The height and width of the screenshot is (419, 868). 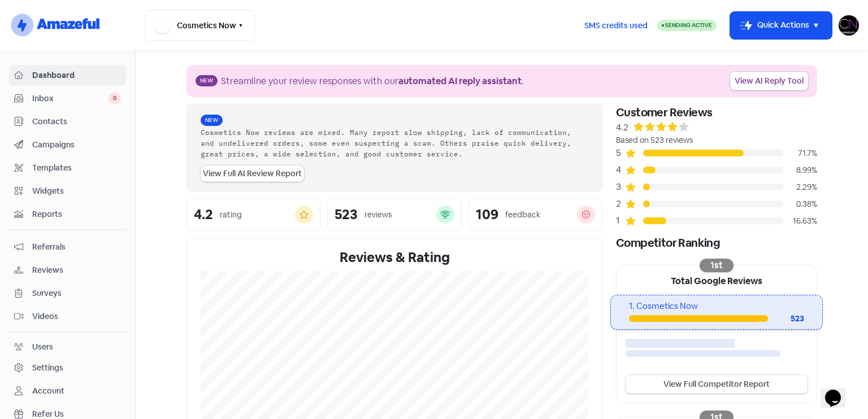 What do you see at coordinates (620, 170) in the screenshot?
I see `div: 4` at bounding box center [620, 170].